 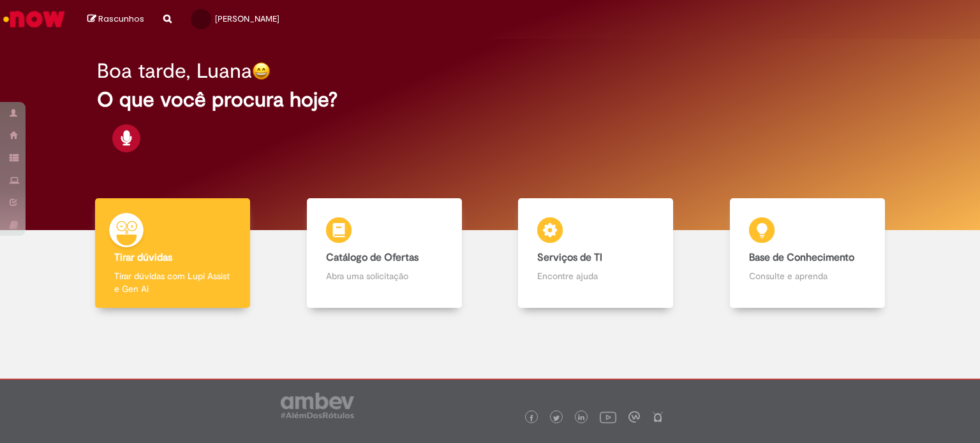 What do you see at coordinates (801, 257) in the screenshot?
I see `b: Base de Conhecimento` at bounding box center [801, 257].